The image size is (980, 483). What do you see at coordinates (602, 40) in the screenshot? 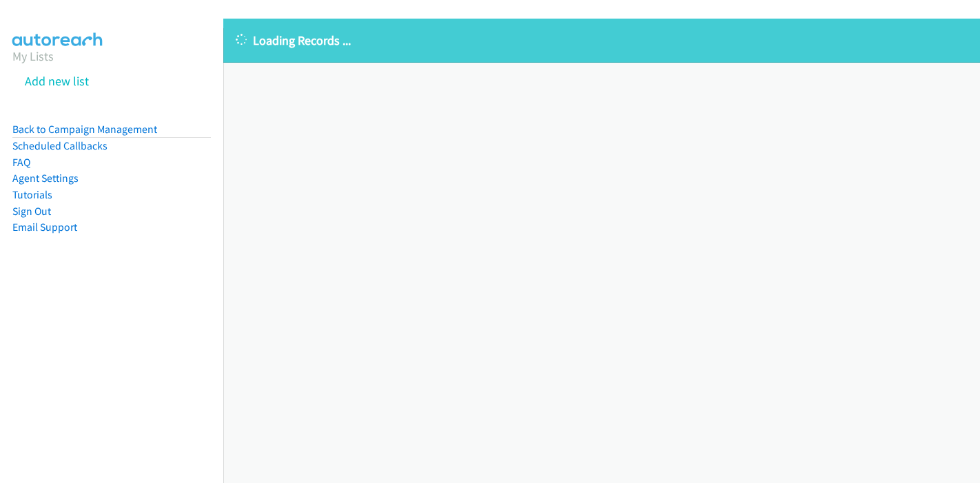
I see `p: Loading Records ...` at bounding box center [602, 40].